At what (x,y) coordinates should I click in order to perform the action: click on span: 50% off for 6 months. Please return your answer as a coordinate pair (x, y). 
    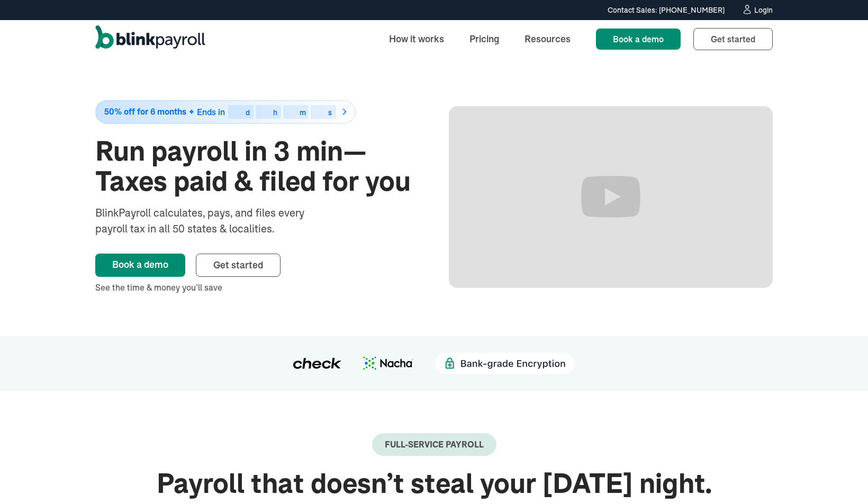
    Looking at the image, I should click on (145, 111).